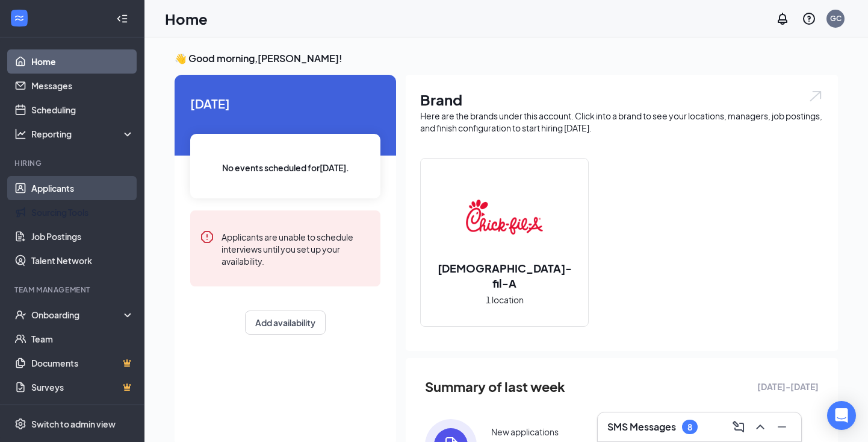 The width and height of the screenshot is (868, 442). I want to click on svg: ChevronUp, so click(760, 427).